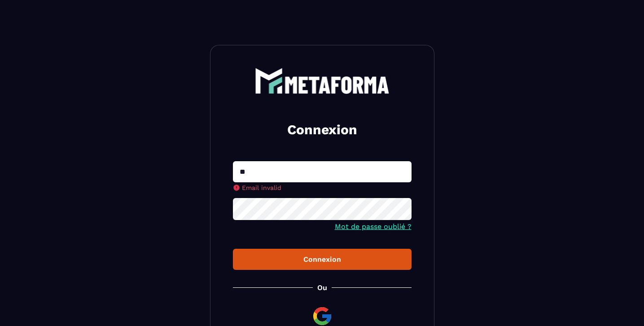  Describe the element at coordinates (322, 81) in the screenshot. I see `img: logo` at that location.